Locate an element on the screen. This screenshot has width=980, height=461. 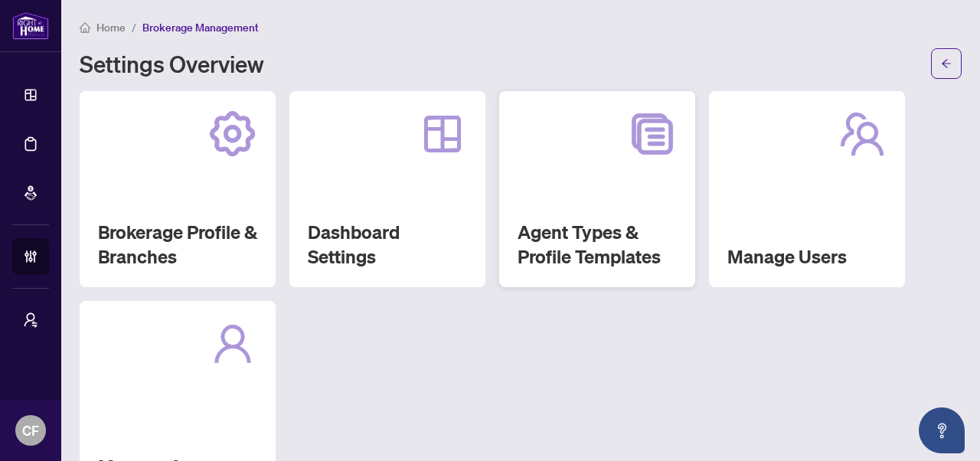
h2: Manage Users is located at coordinates (807, 256).